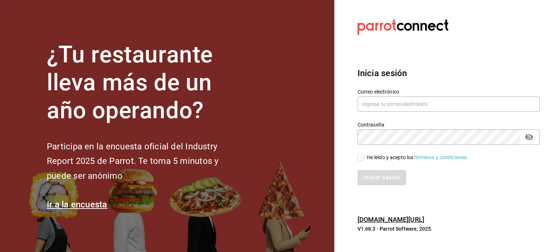 The height and width of the screenshot is (252, 557). Describe the element at coordinates (449, 73) in the screenshot. I see `h3: Inicia sesión` at that location.